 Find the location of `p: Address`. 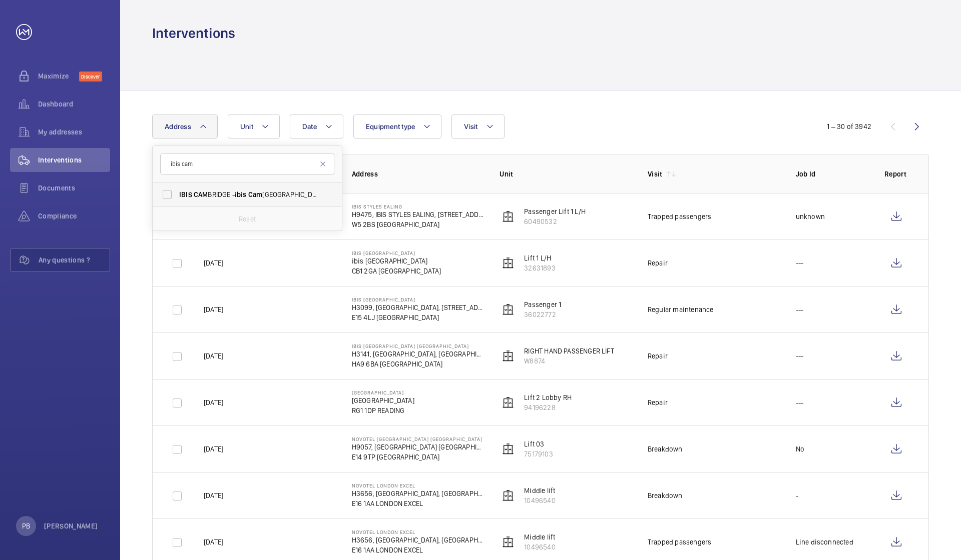

p: Address is located at coordinates (418, 174).